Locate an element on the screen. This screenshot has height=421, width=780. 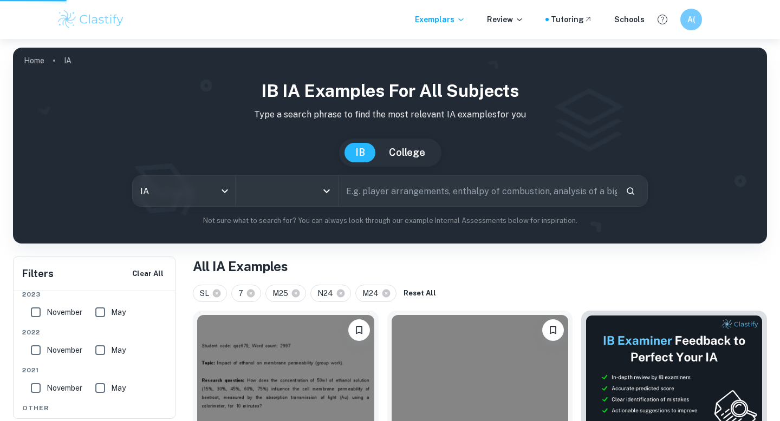
img: Clastify logo is located at coordinates (90, 19).